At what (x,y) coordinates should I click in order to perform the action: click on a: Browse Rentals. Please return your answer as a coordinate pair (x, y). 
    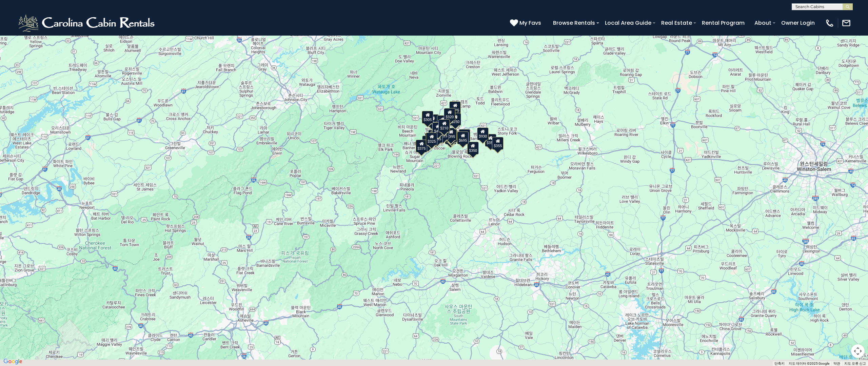
    Looking at the image, I should click on (574, 23).